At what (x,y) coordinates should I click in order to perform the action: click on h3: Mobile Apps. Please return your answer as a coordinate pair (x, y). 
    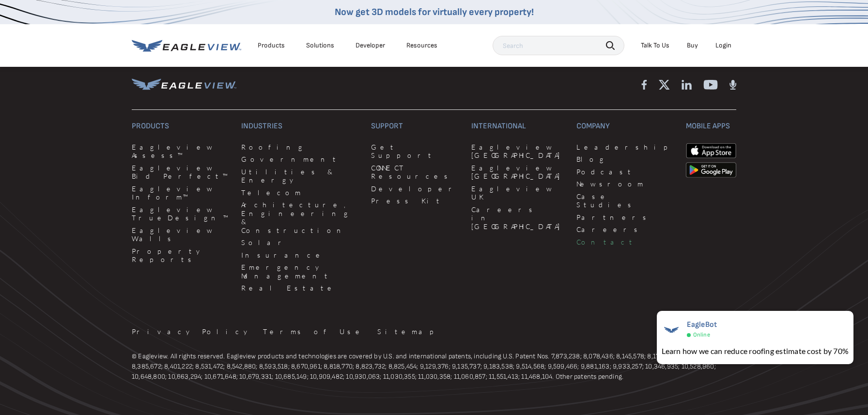
    Looking at the image, I should click on (711, 126).